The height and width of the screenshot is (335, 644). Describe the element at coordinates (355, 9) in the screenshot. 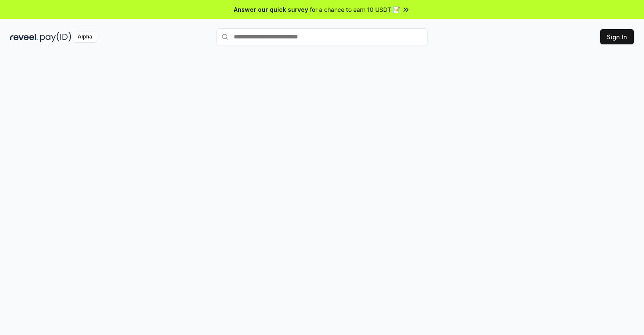

I see `span: for a chance to earn 10 USDT 📝` at that location.